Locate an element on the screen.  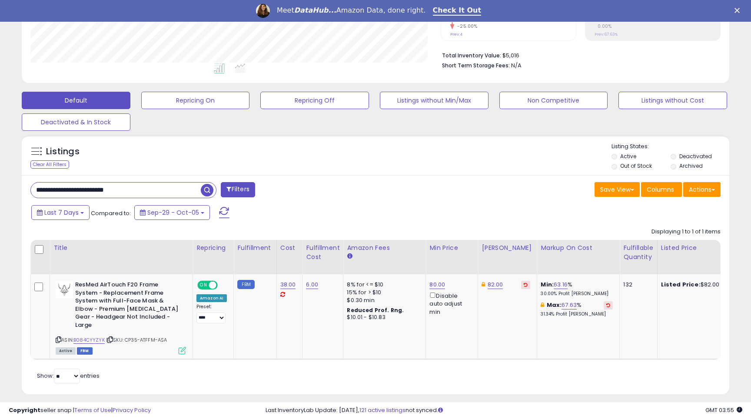
button: Repricing On is located at coordinates (195, 100).